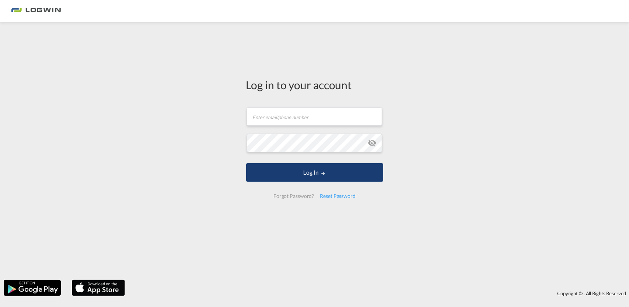 The width and height of the screenshot is (629, 307). What do you see at coordinates (32, 288) in the screenshot?
I see `img: google.png` at bounding box center [32, 288].